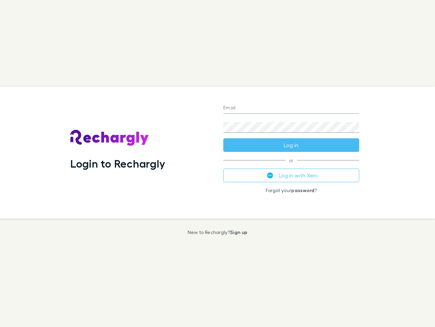 Image resolution: width=435 pixels, height=327 pixels. Describe the element at coordinates (292, 175) in the screenshot. I see `button: Log in with Xero` at that location.